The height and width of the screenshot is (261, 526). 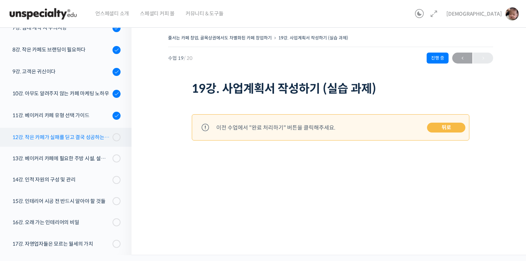 I want to click on div: 16강. 오래 가는 인테리어의 비밀, so click(x=61, y=222).